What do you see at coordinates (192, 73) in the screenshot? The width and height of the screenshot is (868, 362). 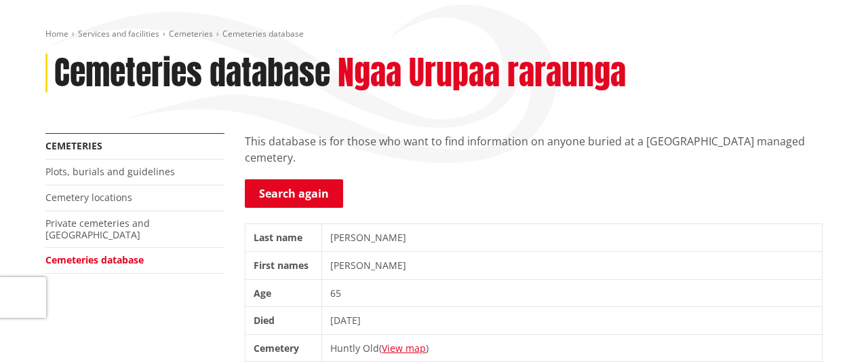 I see `h1: Cemeteries database` at bounding box center [192, 73].